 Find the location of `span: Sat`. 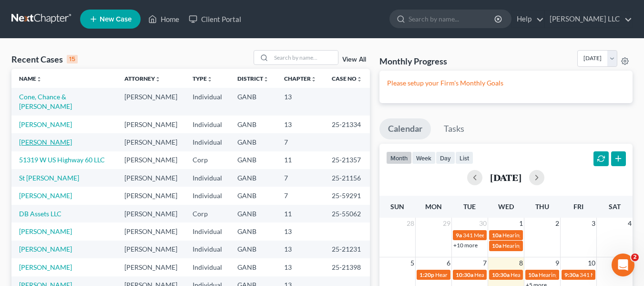

span: Sat is located at coordinates (614, 206).